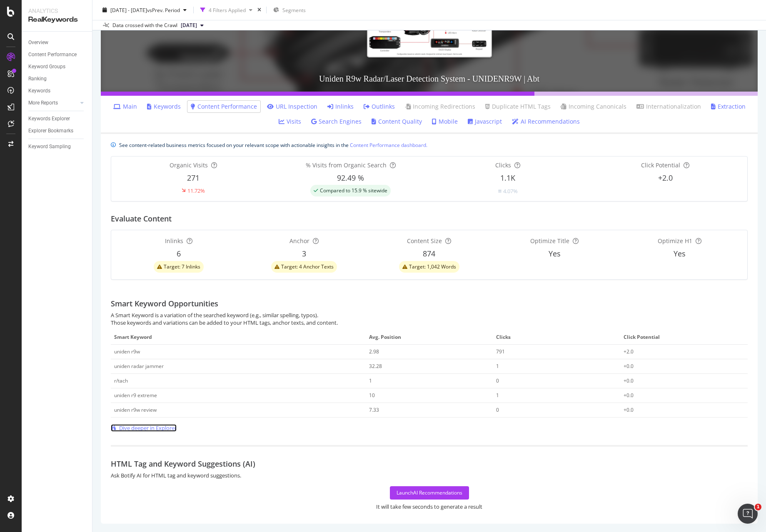  Describe the element at coordinates (43, 103) in the screenshot. I see `div: More Reports` at that location.